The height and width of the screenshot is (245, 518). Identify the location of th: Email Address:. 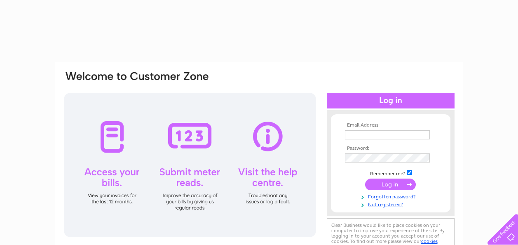
(391, 125).